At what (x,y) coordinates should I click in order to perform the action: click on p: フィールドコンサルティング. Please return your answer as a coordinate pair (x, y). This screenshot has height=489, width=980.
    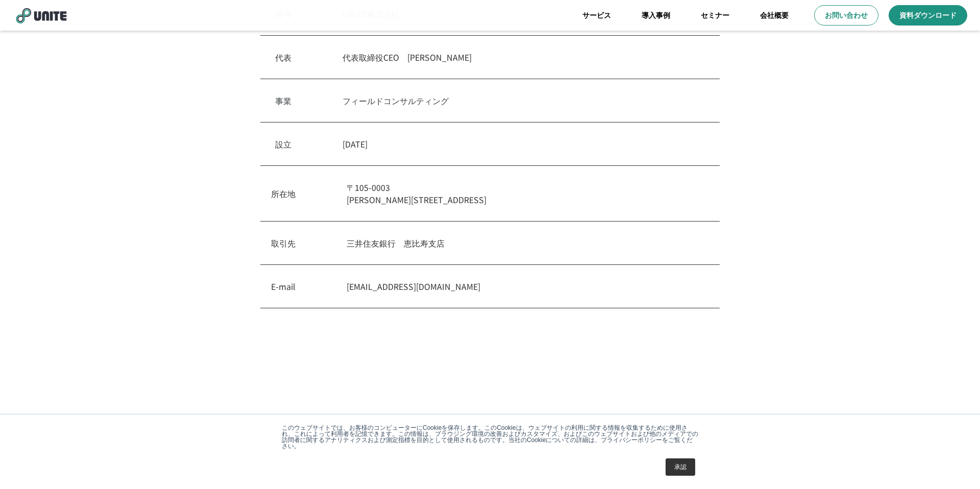
    Looking at the image, I should click on (523, 101).